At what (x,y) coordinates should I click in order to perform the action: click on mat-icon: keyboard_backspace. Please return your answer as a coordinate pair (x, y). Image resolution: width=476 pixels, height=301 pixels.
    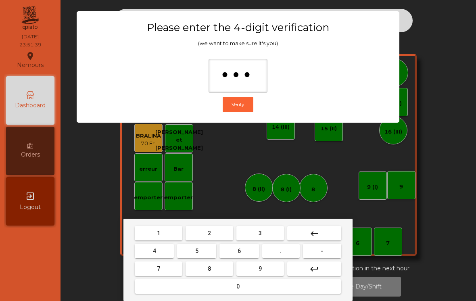
    Looking at the image, I should click on (314, 234).